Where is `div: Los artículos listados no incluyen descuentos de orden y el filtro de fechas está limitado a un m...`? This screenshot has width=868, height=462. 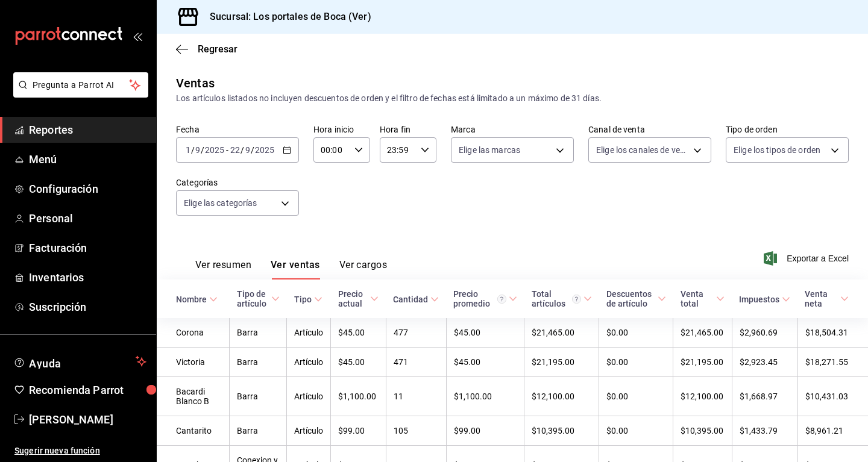
div: Los artículos listados no incluyen descuentos de orden y el filtro de fechas está limitado a un m... is located at coordinates (512, 98).